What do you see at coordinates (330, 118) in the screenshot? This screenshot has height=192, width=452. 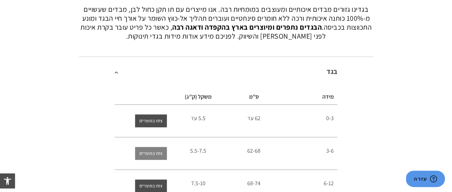 I see `span: 0-3` at bounding box center [330, 118].